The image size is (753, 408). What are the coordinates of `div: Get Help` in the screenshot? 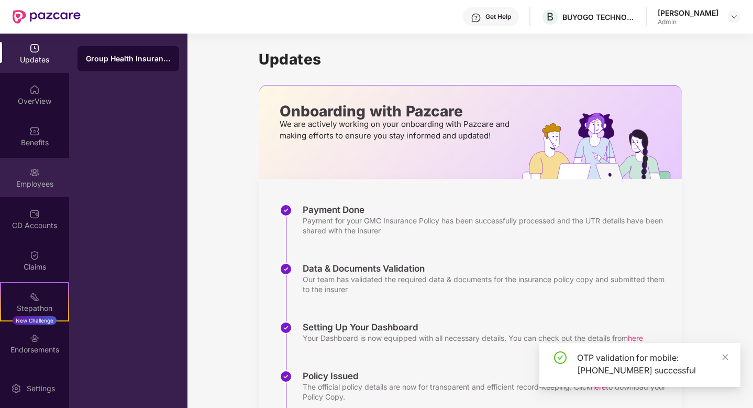 It's located at (498, 17).